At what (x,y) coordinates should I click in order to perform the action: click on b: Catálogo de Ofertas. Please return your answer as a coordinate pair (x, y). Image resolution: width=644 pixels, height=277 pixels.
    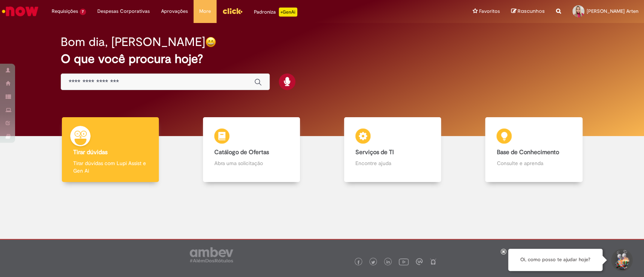
    Looking at the image, I should click on (242, 152).